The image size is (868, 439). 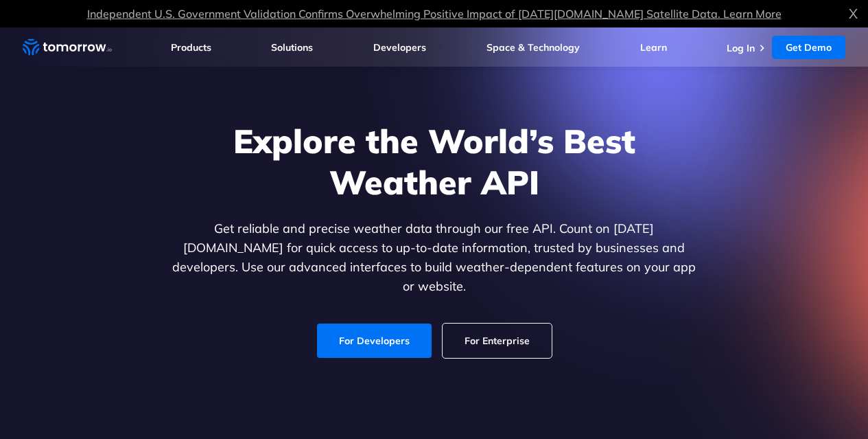 What do you see at coordinates (740, 48) in the screenshot?
I see `a: Log In` at bounding box center [740, 48].